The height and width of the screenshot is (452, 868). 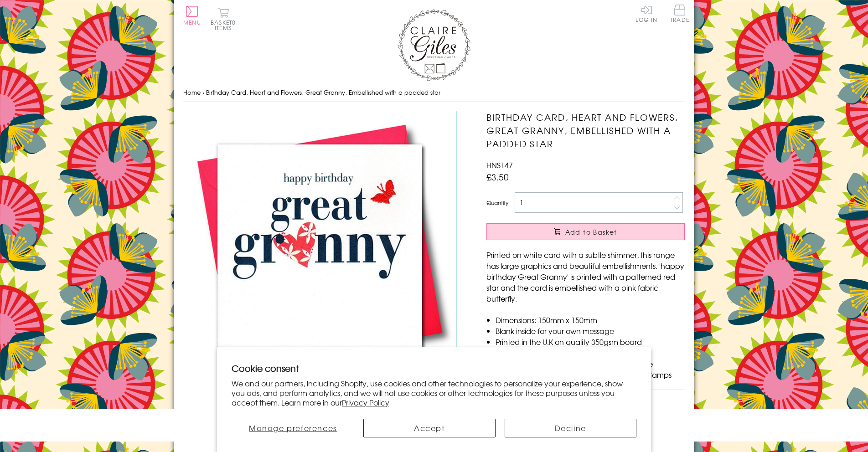 I want to click on span: Menu, so click(x=192, y=23).